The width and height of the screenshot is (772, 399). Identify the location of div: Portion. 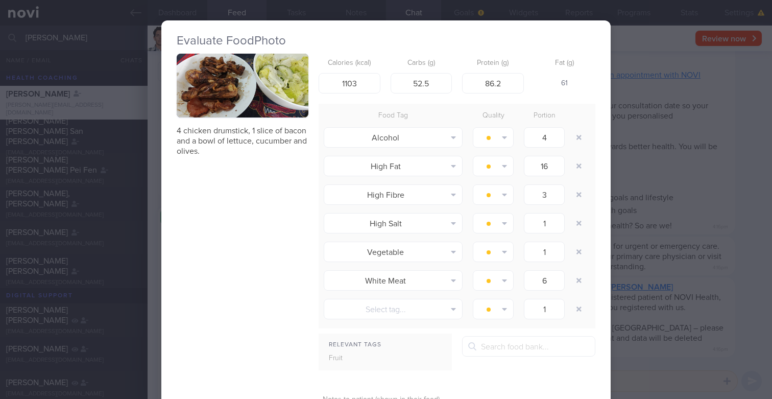
(544, 116).